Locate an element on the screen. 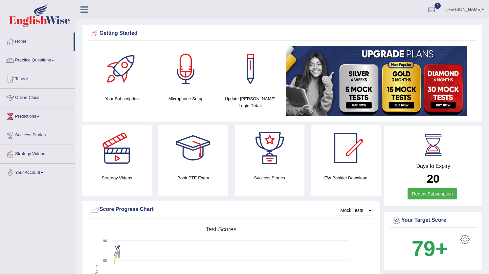 This screenshot has height=274, width=489. img: small5.jpg is located at coordinates (376, 81).